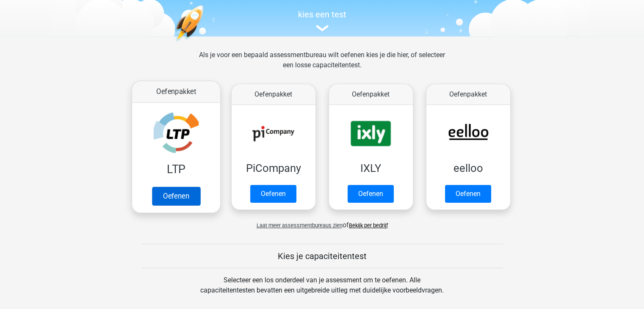 Image resolution: width=644 pixels, height=309 pixels. What do you see at coordinates (322, 20) in the screenshot?
I see `a: kies een test` at bounding box center [322, 20].